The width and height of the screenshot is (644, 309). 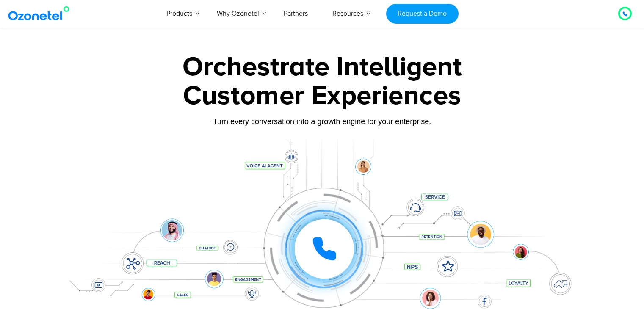 What do you see at coordinates (422, 14) in the screenshot?
I see `a: Request a Demo` at bounding box center [422, 14].